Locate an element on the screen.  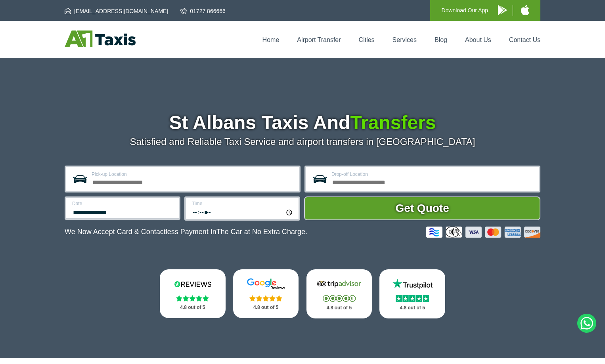
img: Tripadvisor is located at coordinates (339, 284).